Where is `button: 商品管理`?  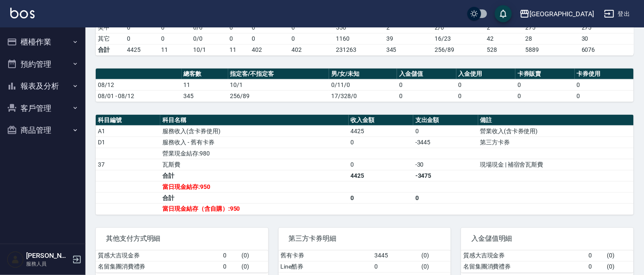
button: 商品管理 is located at coordinates (43, 130).